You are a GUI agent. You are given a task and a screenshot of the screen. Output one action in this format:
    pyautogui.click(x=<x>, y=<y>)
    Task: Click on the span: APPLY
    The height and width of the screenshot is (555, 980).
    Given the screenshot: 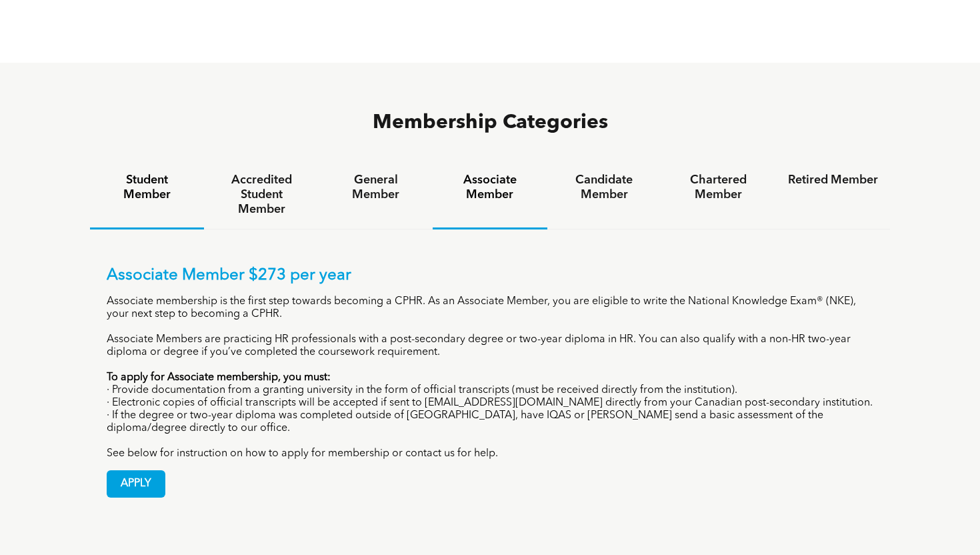 What is the action you would take?
    pyautogui.click(x=136, y=483)
    